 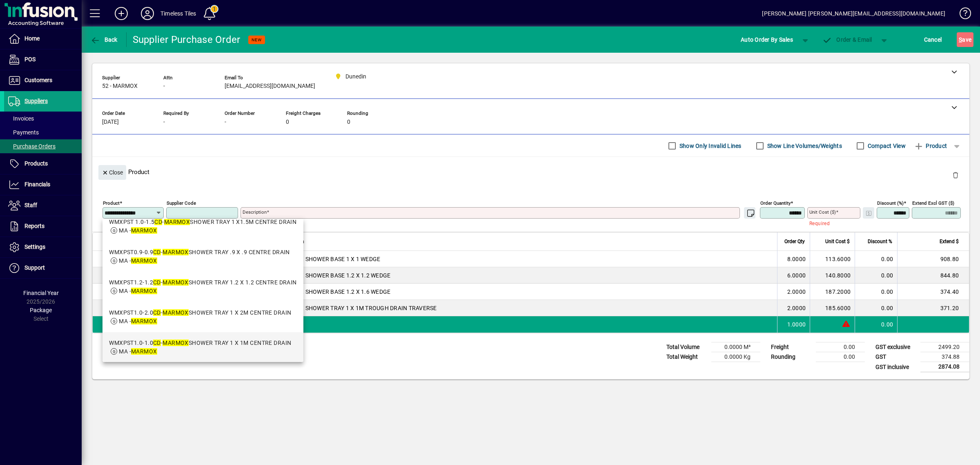 I want to click on button: Close, so click(x=112, y=173).